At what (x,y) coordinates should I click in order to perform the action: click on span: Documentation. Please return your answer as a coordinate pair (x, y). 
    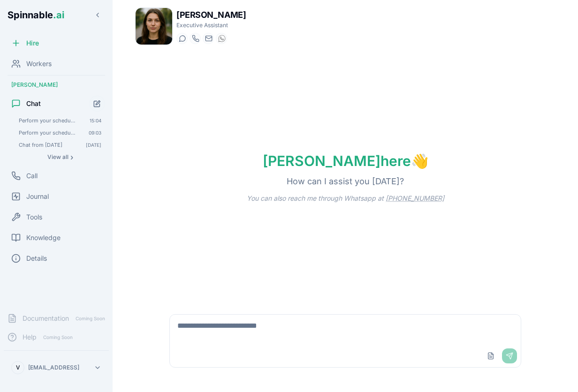
    Looking at the image, I should click on (46, 319).